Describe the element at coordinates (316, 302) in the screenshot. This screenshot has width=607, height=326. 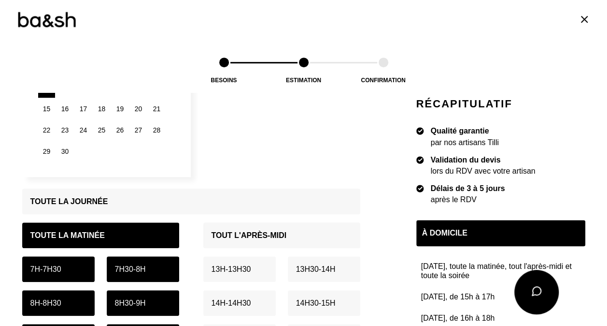
I see `p: 14h30 - 15h` at that location.